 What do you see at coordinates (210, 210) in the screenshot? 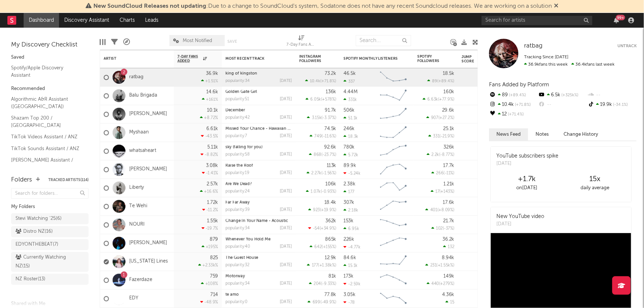
I see `div: -11.2 %` at bounding box center [210, 210].